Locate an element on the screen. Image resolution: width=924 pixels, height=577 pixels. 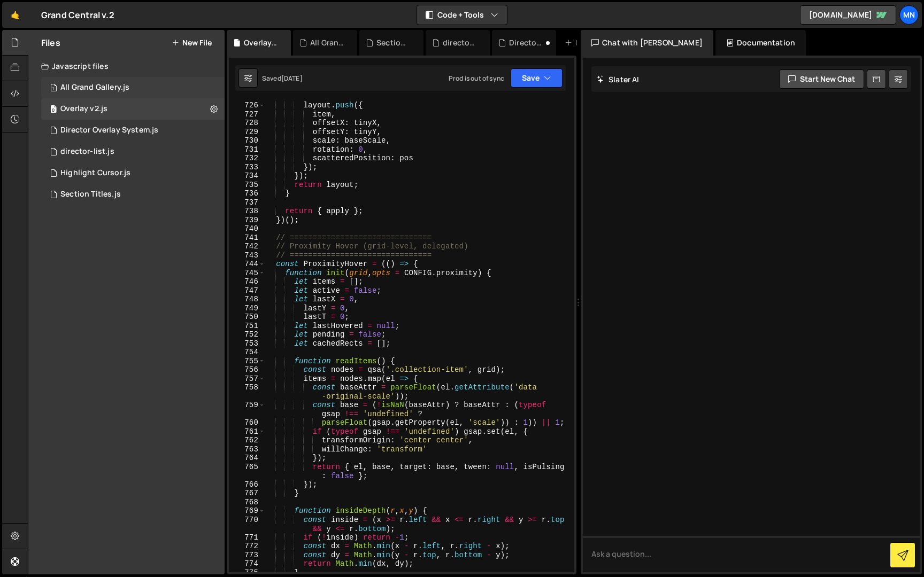
div: 759 is located at coordinates (247, 410).